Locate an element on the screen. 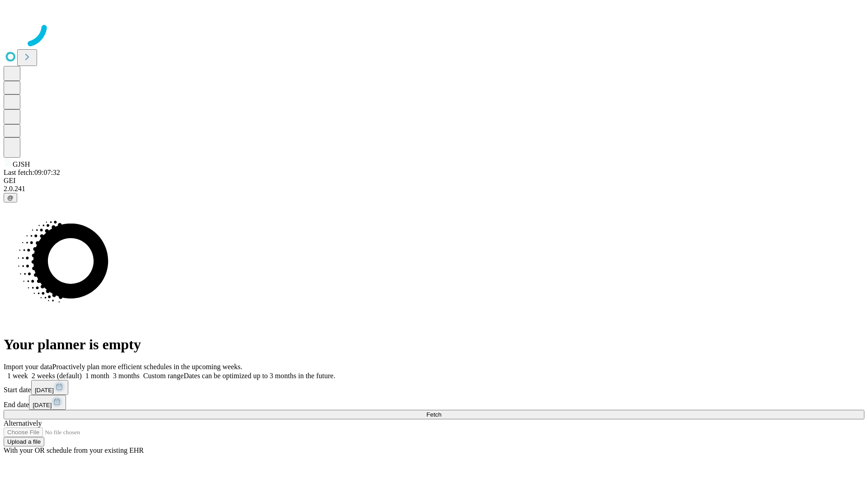 The image size is (868, 488). span: 2 weeks (default) is located at coordinates (57, 376).